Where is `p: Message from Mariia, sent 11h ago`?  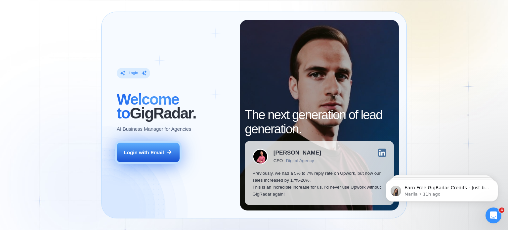
p: Message from Mariia, sent 11h ago is located at coordinates (71, 28).